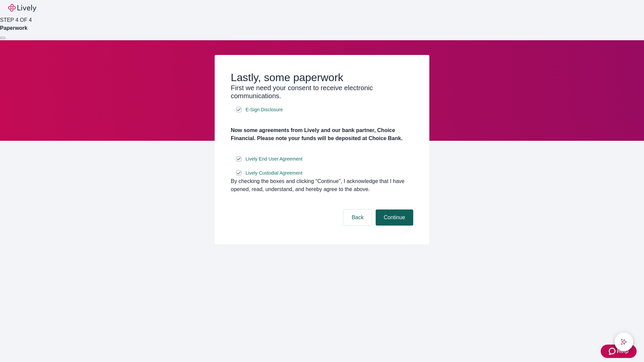  What do you see at coordinates (274, 173) in the screenshot?
I see `span: Lively Custodial Agreement` at bounding box center [274, 173].